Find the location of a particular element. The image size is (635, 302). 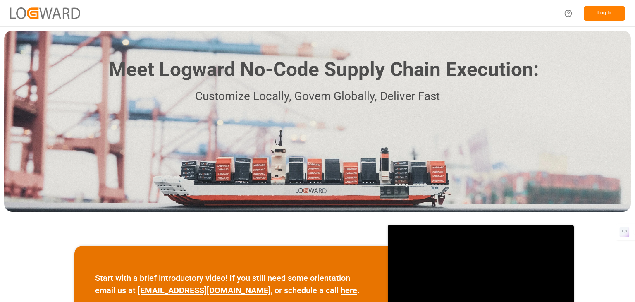

img: Logward_new_orange.png is located at coordinates (45, 13).